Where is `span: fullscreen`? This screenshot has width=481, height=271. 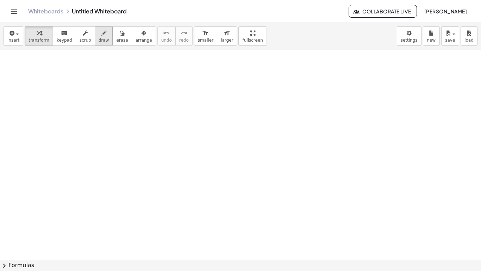
span: fullscreen is located at coordinates (253, 40).